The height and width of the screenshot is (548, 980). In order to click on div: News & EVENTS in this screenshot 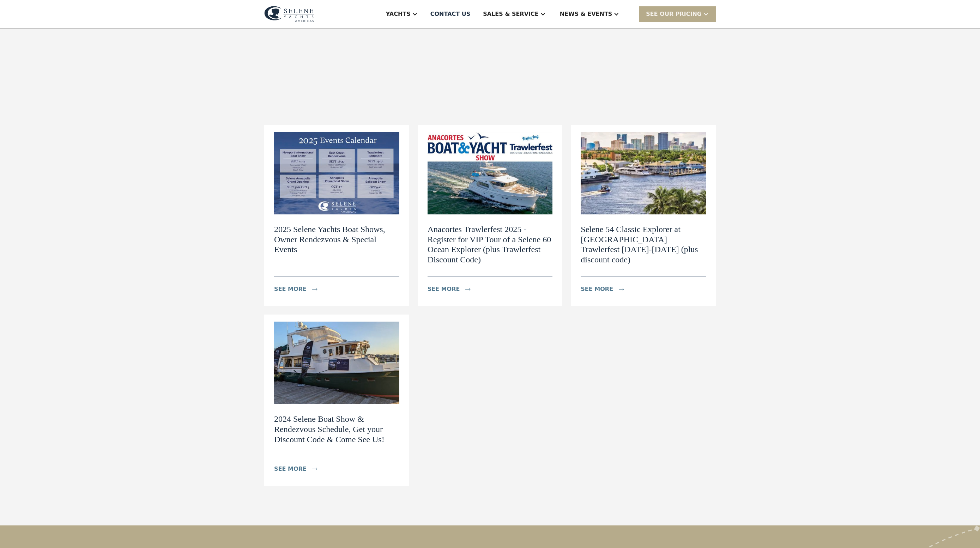, I will do `click(586, 14)`.